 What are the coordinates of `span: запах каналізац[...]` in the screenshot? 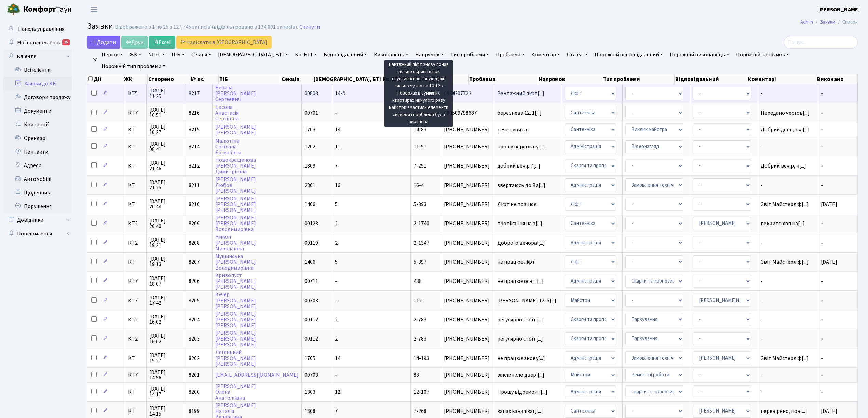 It's located at (520, 411).